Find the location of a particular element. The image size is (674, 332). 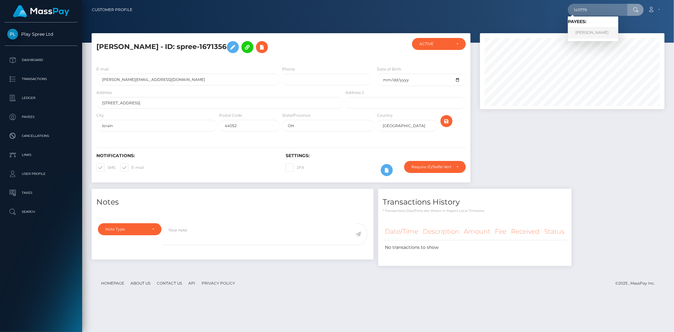

button: ACTIVE is located at coordinates (439, 44).